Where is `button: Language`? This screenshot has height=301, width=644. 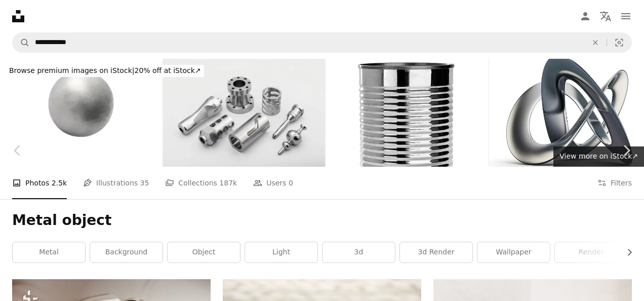 button: Language is located at coordinates (606, 16).